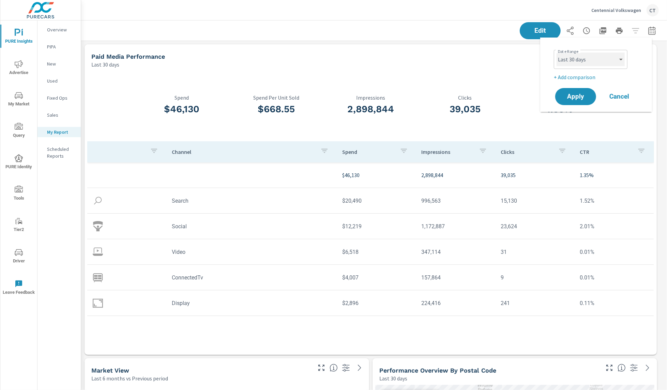  What do you see at coordinates (98, 226) in the screenshot?
I see `img: icon-social.svg` at bounding box center [98, 226].